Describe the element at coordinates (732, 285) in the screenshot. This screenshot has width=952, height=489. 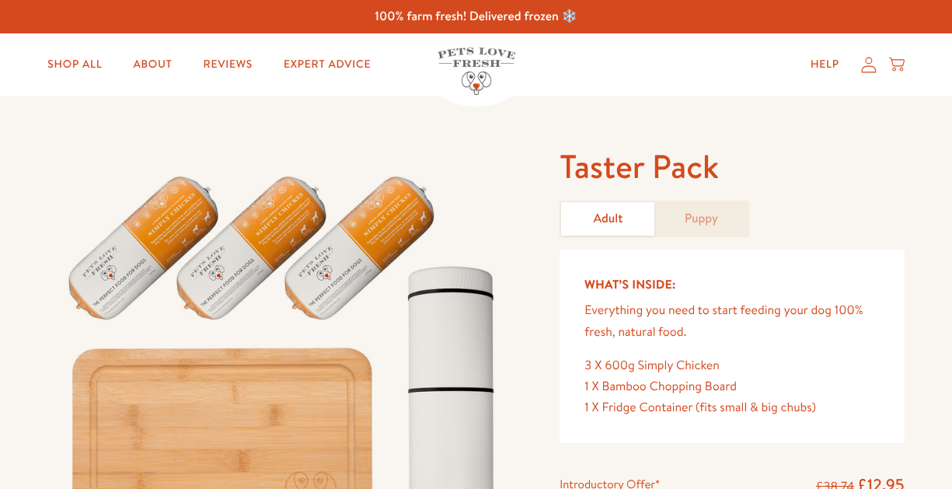
I see `h5: What’s Inside:` at that location.